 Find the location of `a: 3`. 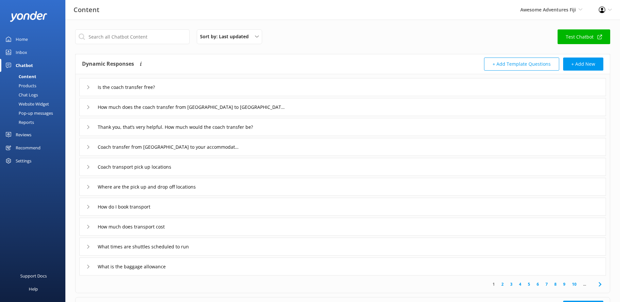

a: 3 is located at coordinates (511, 284).